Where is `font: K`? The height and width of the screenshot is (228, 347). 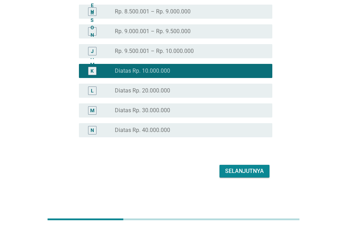
font: K is located at coordinates (92, 71).